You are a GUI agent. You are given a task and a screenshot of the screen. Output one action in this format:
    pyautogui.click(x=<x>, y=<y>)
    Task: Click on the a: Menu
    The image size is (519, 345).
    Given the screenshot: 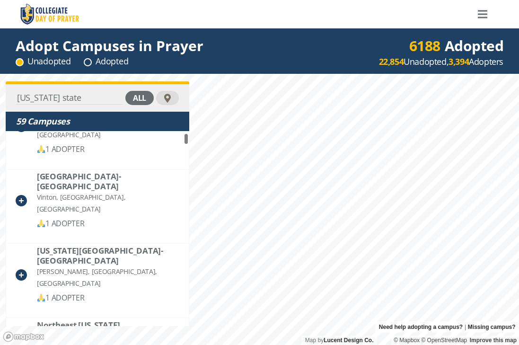 What is the action you would take?
    pyautogui.click(x=483, y=14)
    